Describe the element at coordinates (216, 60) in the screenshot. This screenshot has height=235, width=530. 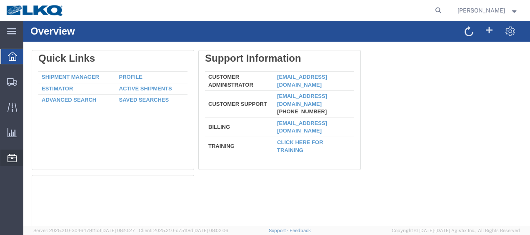
I see `td: Customer Administrator` at that location.